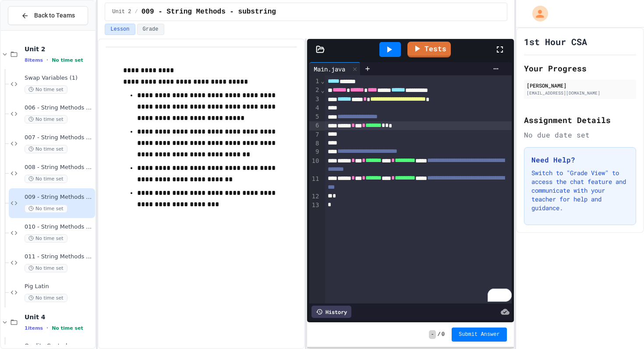 This screenshot has width=644, height=349. I want to click on div: 13, so click(315, 205).